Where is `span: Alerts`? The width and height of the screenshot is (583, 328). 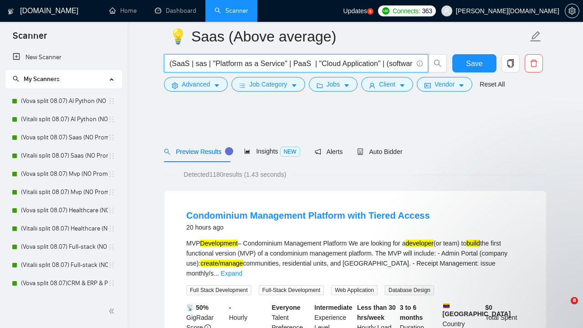
span: Alerts is located at coordinates (329, 152).